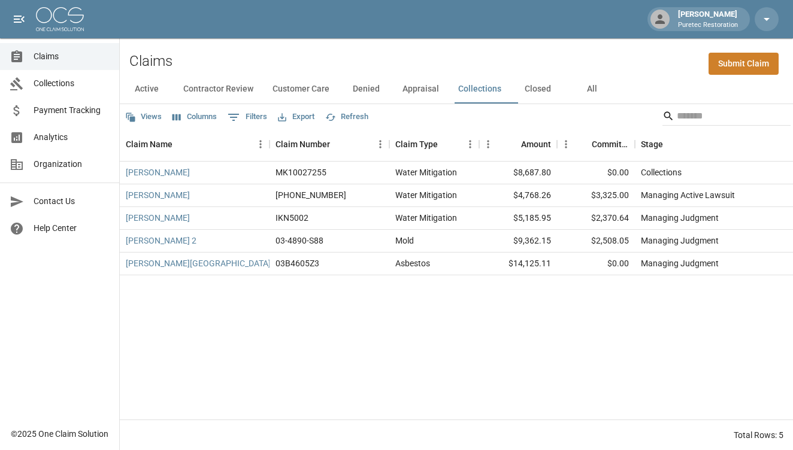  Describe the element at coordinates (195, 117) in the screenshot. I see `button: Select columns` at that location.